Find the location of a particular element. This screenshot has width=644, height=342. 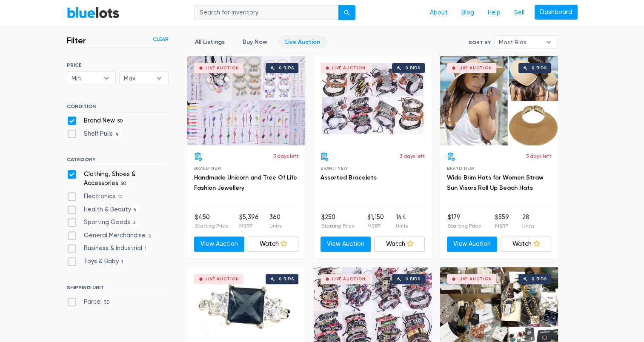

a: Blog is located at coordinates (468, 13).